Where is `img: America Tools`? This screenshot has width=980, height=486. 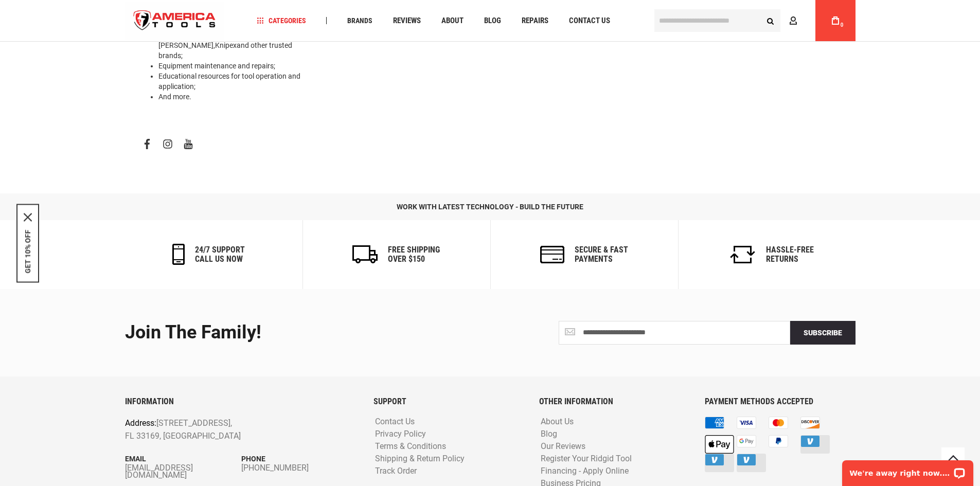
img: America Tools is located at coordinates (175, 21).